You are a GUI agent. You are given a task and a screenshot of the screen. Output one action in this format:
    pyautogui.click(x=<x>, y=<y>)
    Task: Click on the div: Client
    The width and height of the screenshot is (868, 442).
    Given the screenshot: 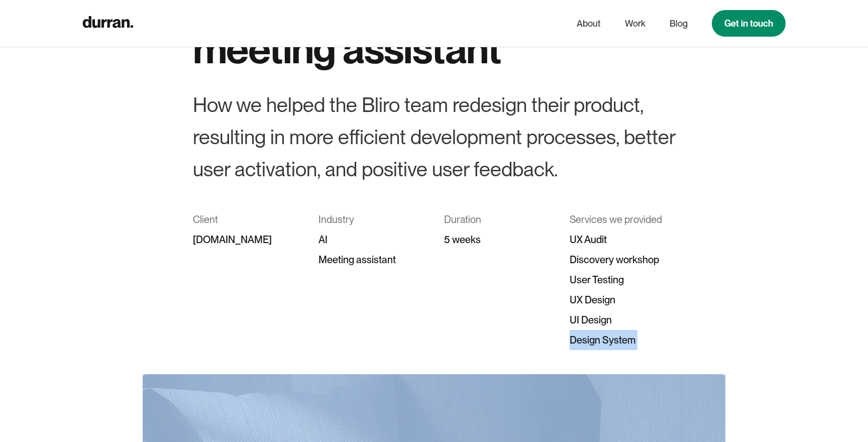 What is the action you would take?
    pyautogui.click(x=245, y=220)
    